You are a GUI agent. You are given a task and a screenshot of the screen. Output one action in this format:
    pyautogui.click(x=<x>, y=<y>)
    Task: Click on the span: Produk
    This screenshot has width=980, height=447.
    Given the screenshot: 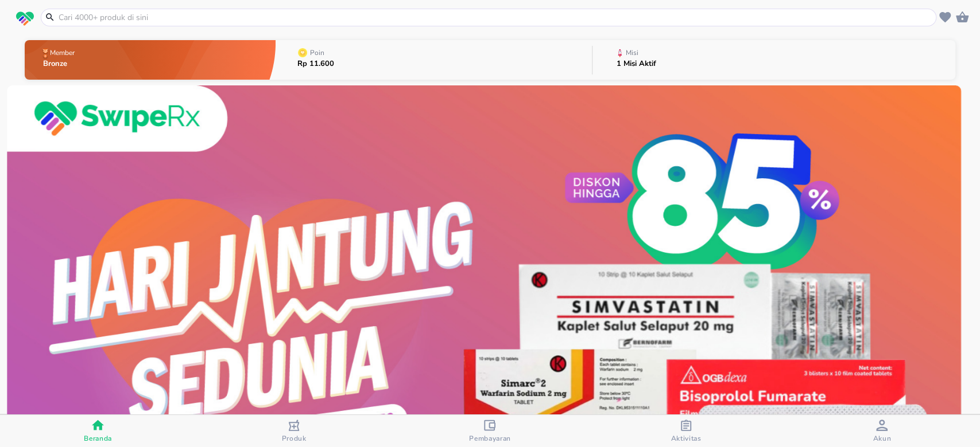 What is the action you would take?
    pyautogui.click(x=294, y=439)
    